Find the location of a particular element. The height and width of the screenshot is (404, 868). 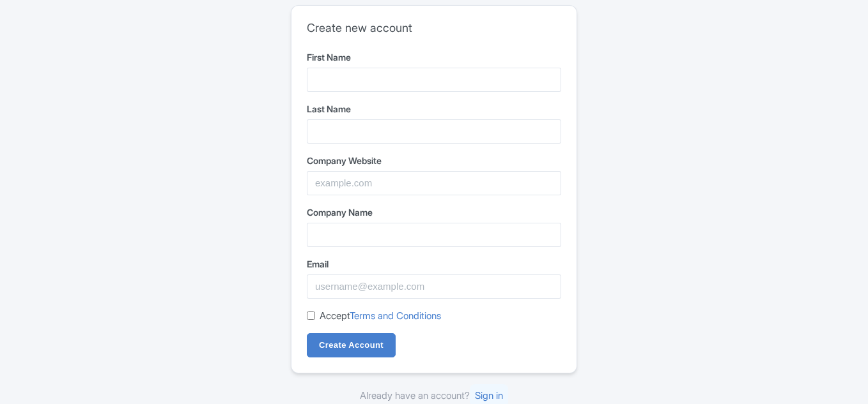

a: Terms and Conditions is located at coordinates (394, 315).